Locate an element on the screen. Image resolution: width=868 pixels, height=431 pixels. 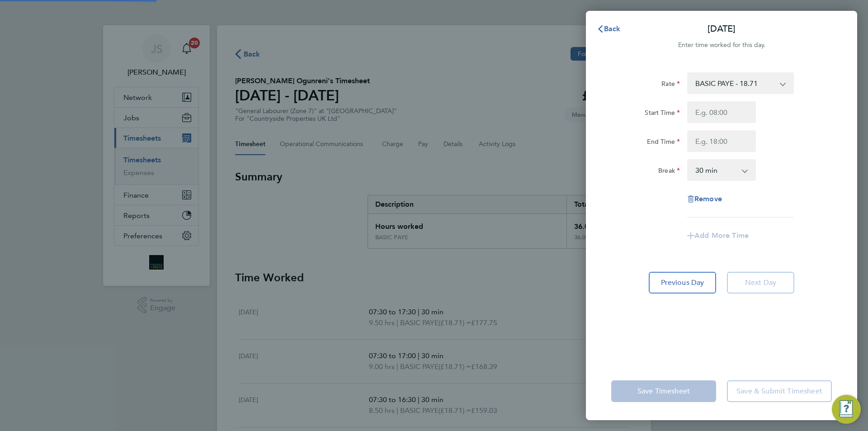
button: Engage Resource Center is located at coordinates (847, 409).